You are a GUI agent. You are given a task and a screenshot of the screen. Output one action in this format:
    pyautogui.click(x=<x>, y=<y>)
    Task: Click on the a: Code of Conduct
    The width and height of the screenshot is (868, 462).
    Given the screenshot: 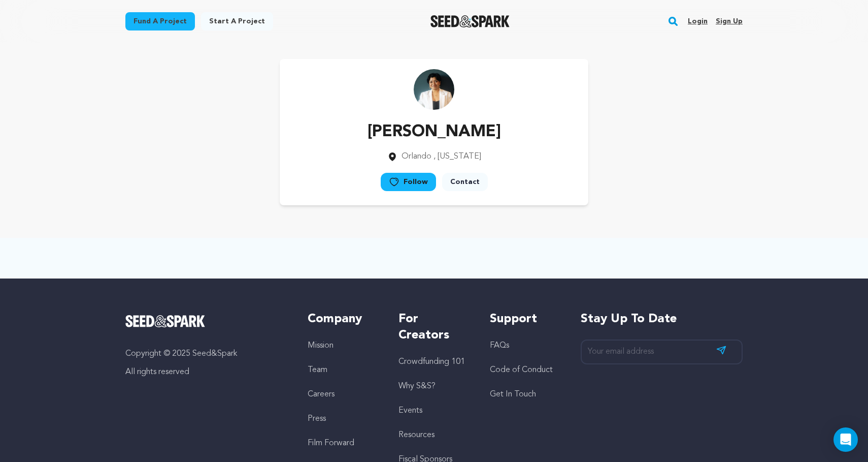 What is the action you would take?
    pyautogui.click(x=521, y=370)
    